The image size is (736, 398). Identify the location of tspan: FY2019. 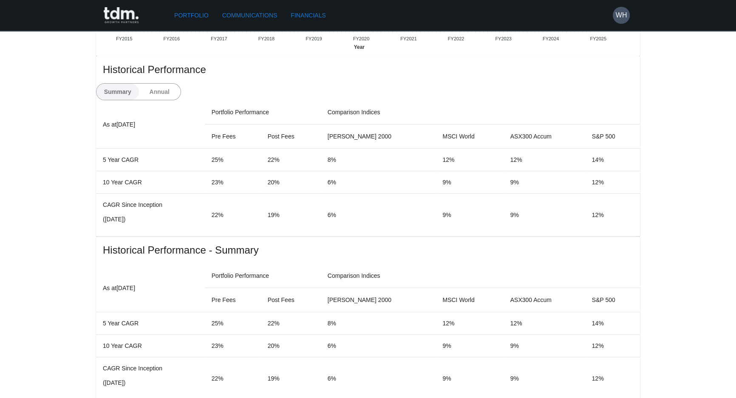
(314, 39).